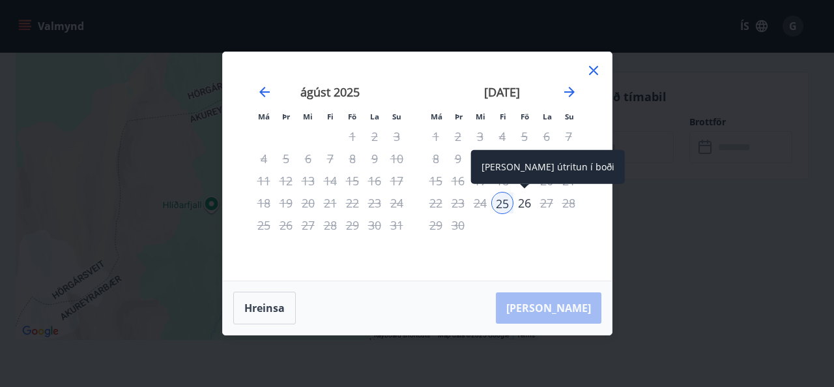  Describe the element at coordinates (458, 203) in the screenshot. I see `td: Not available. þriðjudagur, 23. september 2025` at that location.